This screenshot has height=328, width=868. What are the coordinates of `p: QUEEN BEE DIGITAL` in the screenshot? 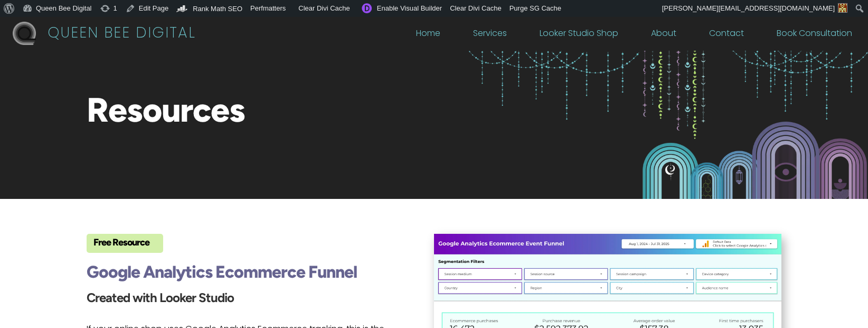 It's located at (121, 34).